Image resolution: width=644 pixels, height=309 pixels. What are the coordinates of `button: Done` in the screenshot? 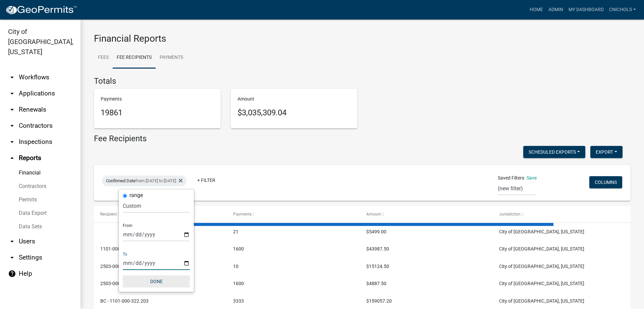 It's located at (156, 281).